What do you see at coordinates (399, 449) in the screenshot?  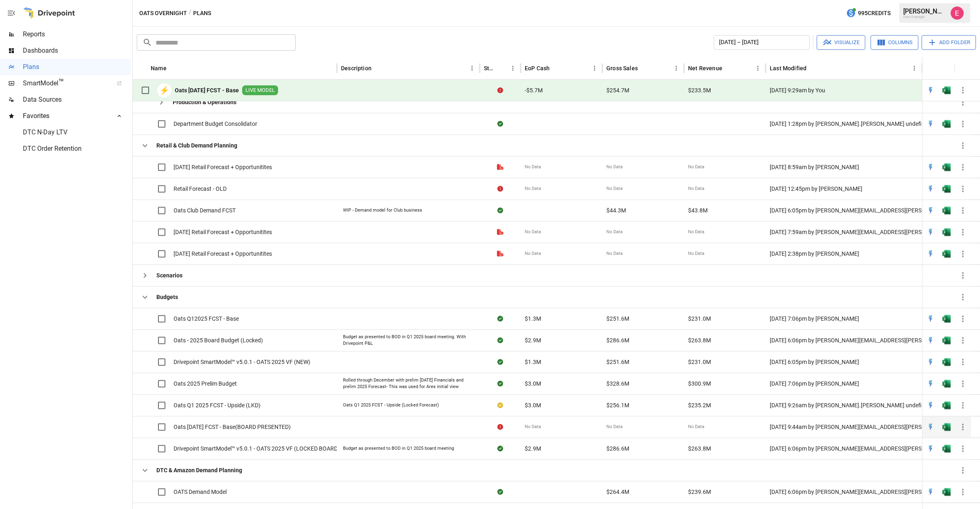 I see `div: Budget as presented to BOD in Q1 2025 board meeting` at bounding box center [399, 449].